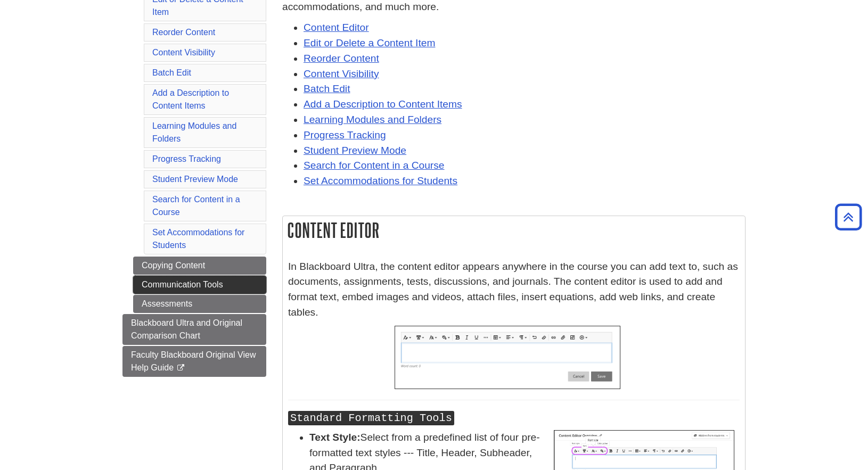 The image size is (868, 470). What do you see at coordinates (514, 230) in the screenshot?
I see `h2: Content Editor` at bounding box center [514, 230].